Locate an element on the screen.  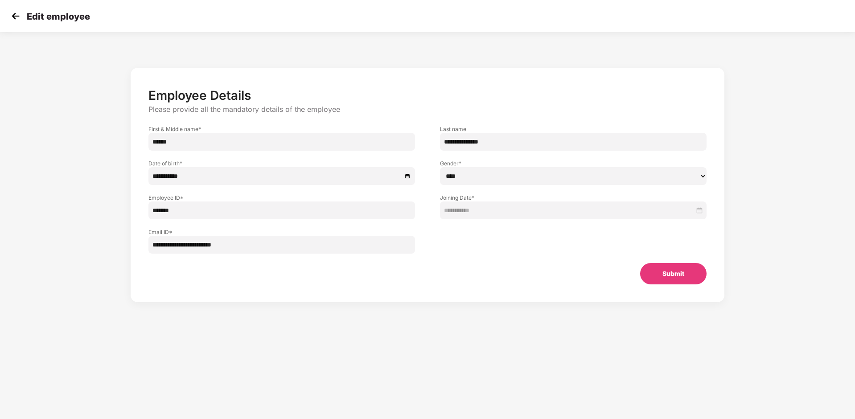
p: Please provide all the mandatory details of the employee is located at coordinates (427, 109).